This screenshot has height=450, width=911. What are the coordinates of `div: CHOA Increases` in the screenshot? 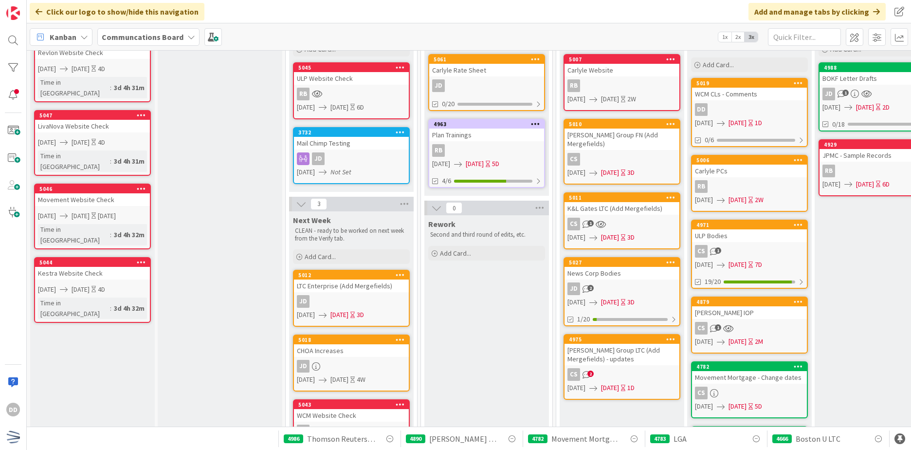 It's located at (351, 350).